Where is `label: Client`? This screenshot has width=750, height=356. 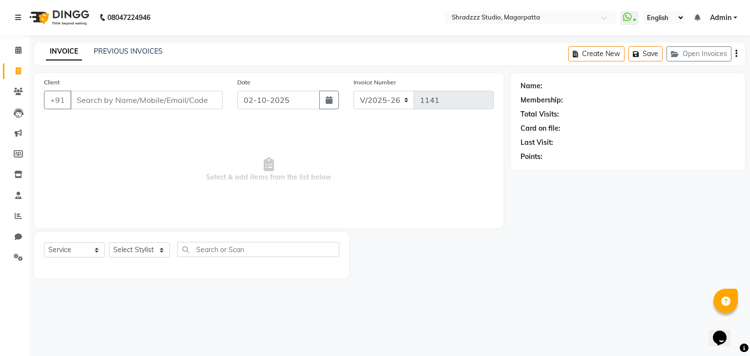 label: Client is located at coordinates (52, 83).